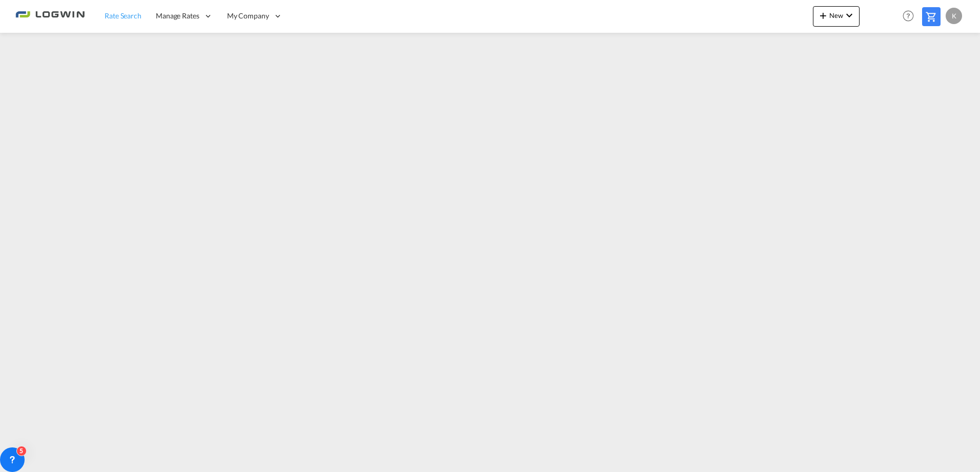 The height and width of the screenshot is (472, 980). What do you see at coordinates (123, 15) in the screenshot?
I see `span: Rate Search` at bounding box center [123, 15].